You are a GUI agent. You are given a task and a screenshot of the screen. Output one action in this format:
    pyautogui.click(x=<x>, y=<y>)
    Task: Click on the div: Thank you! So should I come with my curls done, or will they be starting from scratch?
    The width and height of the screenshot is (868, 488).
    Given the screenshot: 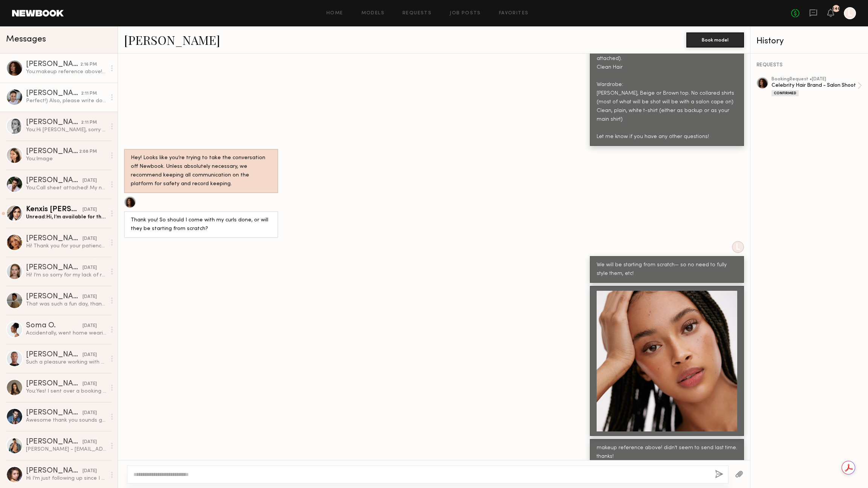 What is the action you would take?
    pyautogui.click(x=201, y=225)
    